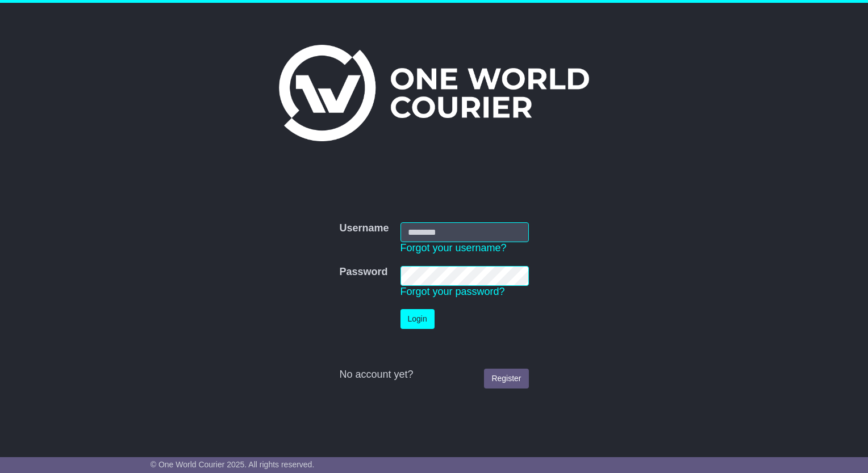  Describe the element at coordinates (506, 378) in the screenshot. I see `a: Register` at that location.